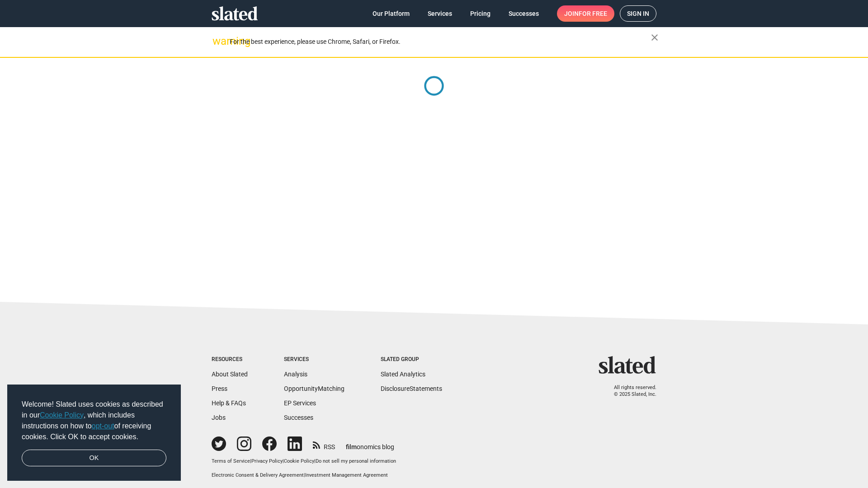 The width and height of the screenshot is (868, 488). I want to click on span: Our Platform, so click(391, 14).